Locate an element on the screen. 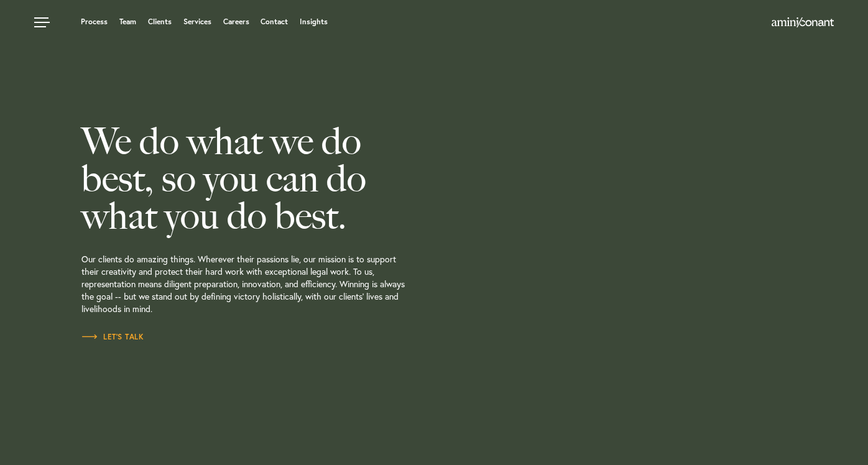 The width and height of the screenshot is (868, 465). a: Careers is located at coordinates (236, 22).